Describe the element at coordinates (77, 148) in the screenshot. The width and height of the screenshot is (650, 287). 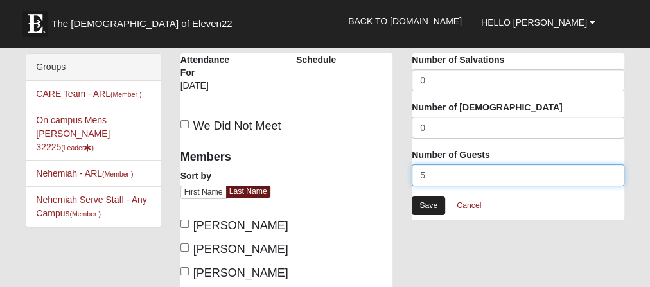
I see `small: (Leader )` at that location.